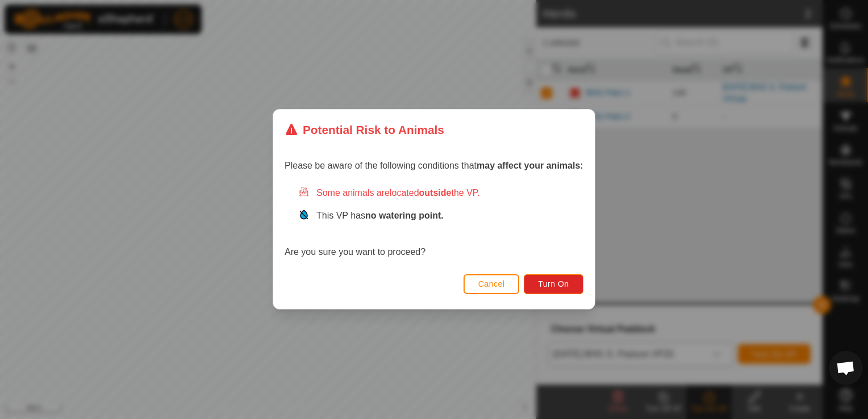  I want to click on div: Potential Risk to Animals, so click(364, 130).